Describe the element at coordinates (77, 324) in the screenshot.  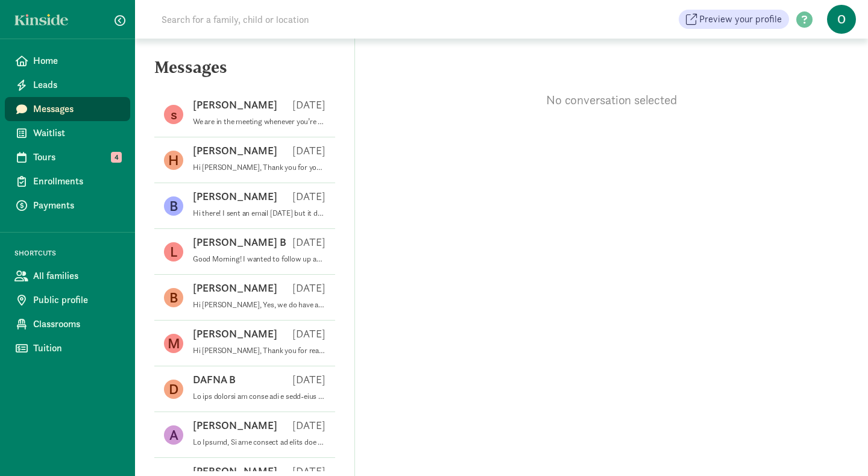
I see `span: Classrooms` at that location.